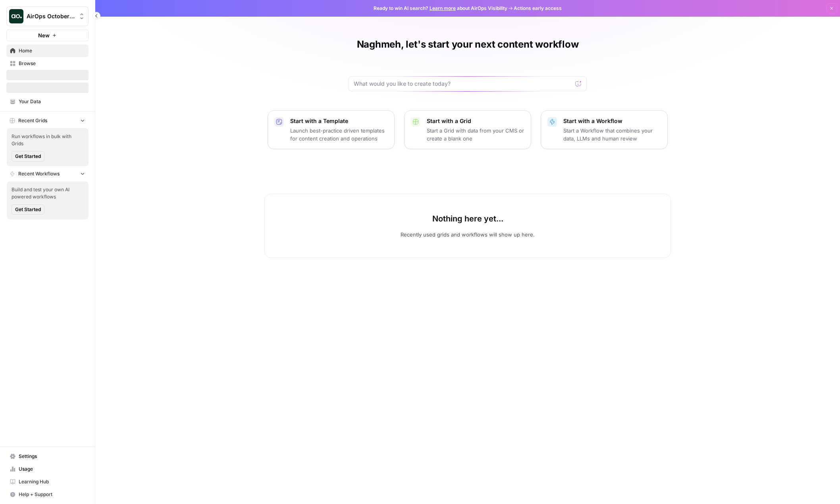 The height and width of the screenshot is (504, 840). I want to click on button: New, so click(47, 36).